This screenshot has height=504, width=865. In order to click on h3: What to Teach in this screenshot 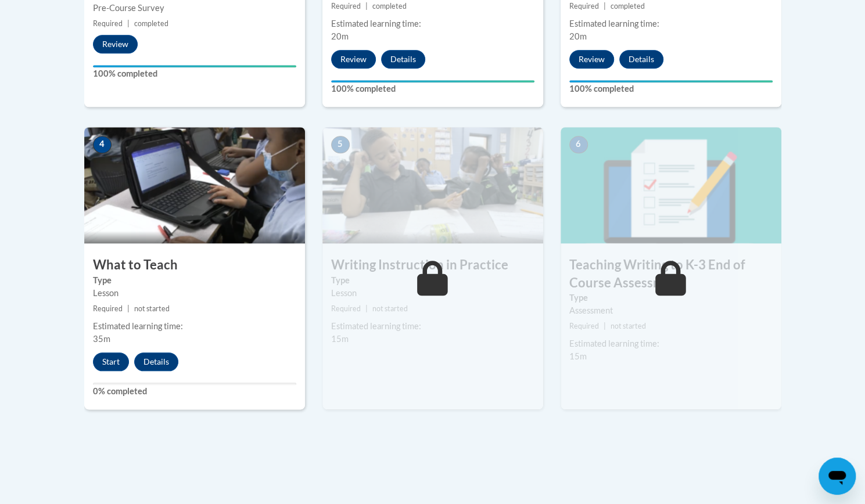, I will do `click(195, 265)`.